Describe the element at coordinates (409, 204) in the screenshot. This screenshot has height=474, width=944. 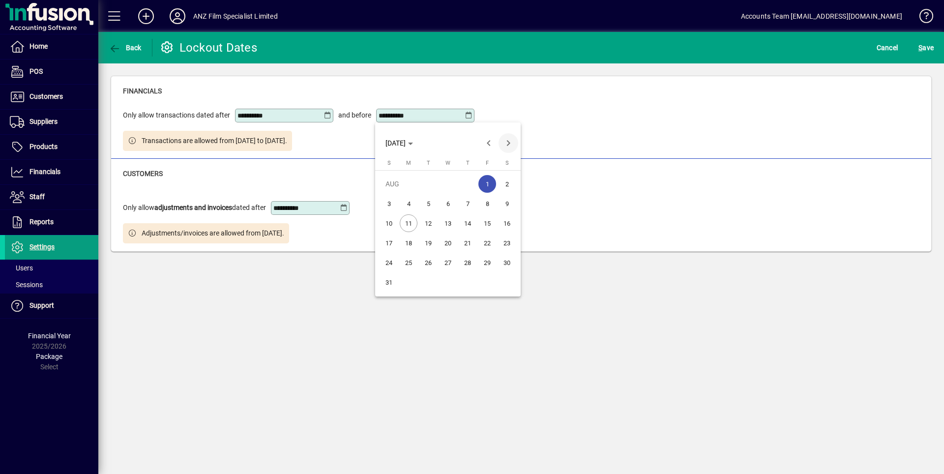
I see `button: Mon Aug 04 2025` at that location.